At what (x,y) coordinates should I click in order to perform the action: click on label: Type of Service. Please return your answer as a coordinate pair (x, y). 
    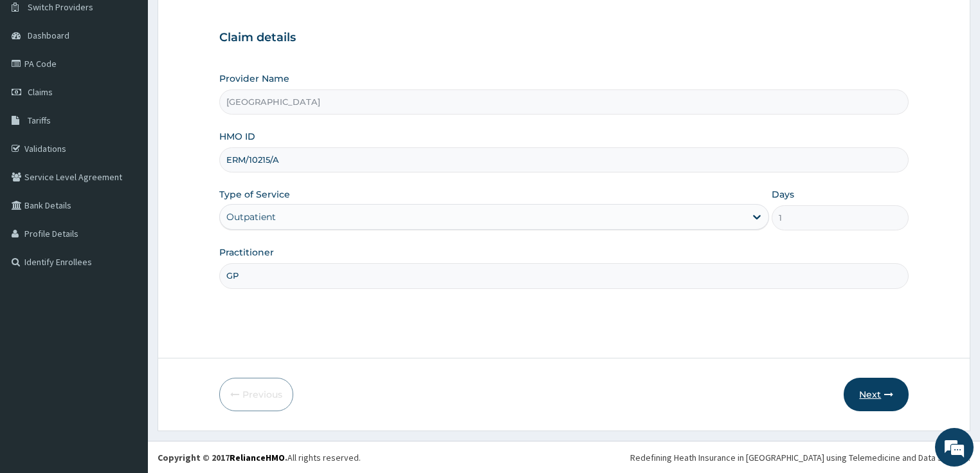
    Looking at the image, I should click on (254, 194).